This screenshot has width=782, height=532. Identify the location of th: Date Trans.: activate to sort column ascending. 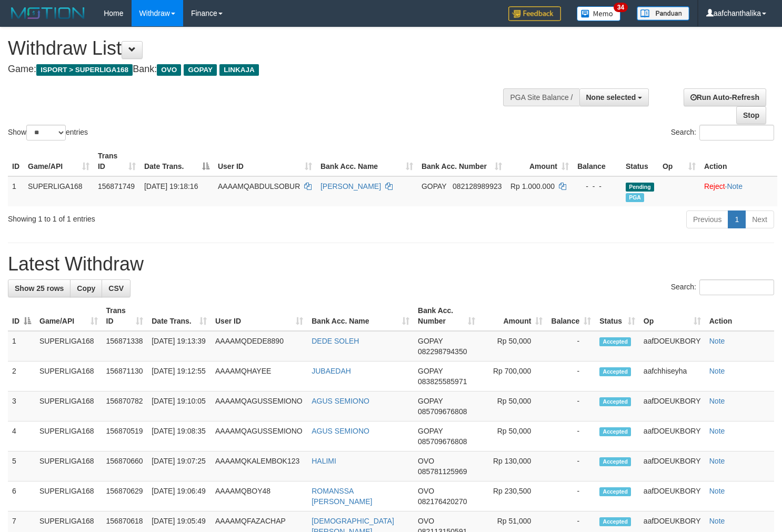
(179, 316).